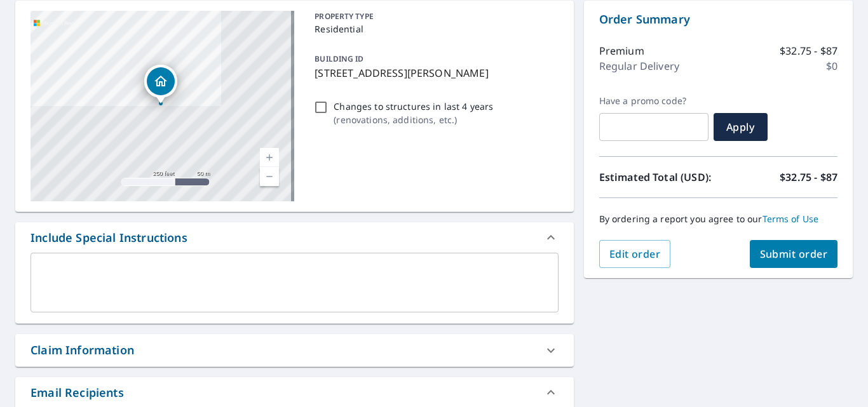 The image size is (868, 407). Describe the element at coordinates (635, 254) in the screenshot. I see `button: Edit order` at that location.